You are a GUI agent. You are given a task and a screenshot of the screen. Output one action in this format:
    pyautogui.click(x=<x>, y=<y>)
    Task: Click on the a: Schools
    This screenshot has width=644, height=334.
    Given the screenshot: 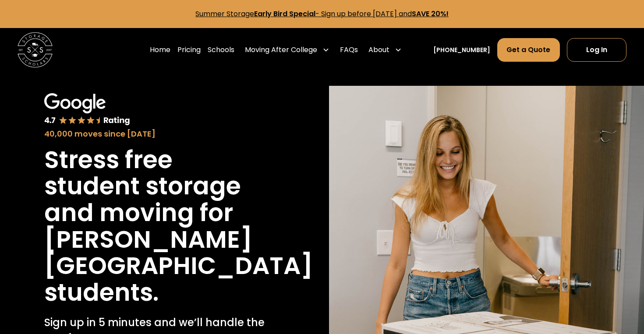 What is the action you would take?
    pyautogui.click(x=221, y=50)
    